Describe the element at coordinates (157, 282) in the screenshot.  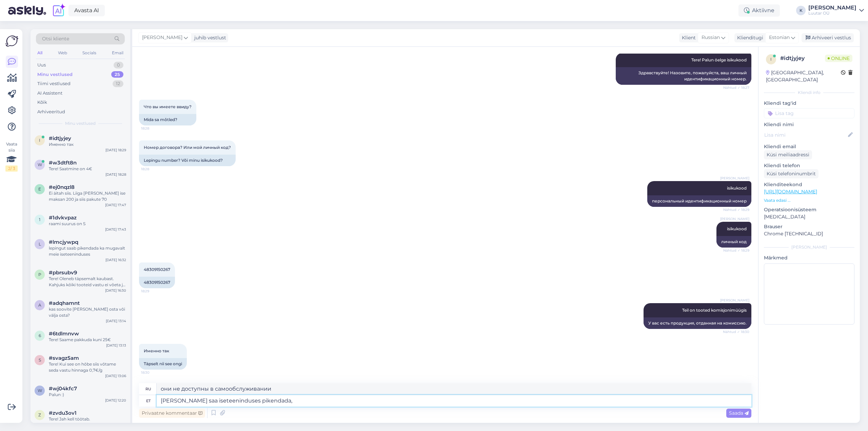
I see `div: 48309150267` at that location.